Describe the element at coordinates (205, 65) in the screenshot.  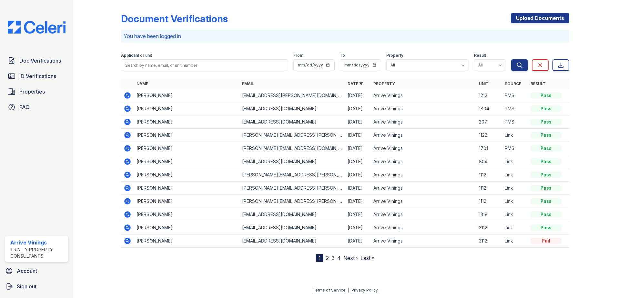
I see `input: Search by name, email, or unit number` at that location.